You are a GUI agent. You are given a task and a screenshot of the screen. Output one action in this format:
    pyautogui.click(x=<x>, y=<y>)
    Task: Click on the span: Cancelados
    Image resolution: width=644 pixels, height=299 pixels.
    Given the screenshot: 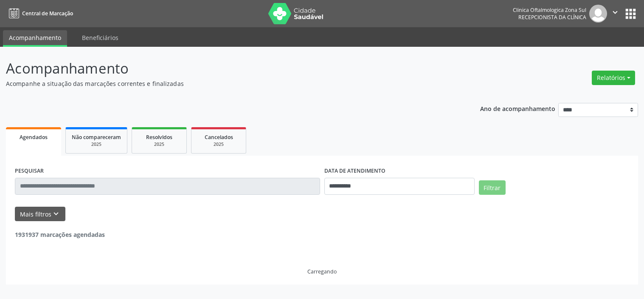 What is the action you would take?
    pyautogui.click(x=219, y=137)
    